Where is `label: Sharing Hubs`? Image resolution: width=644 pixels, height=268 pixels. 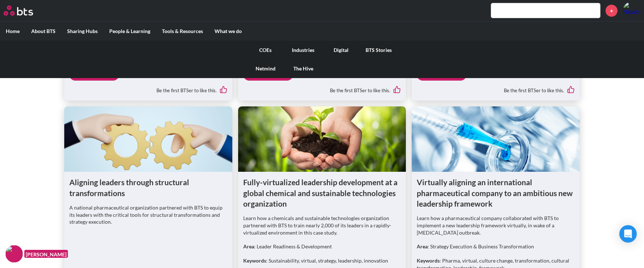
label: Sharing Hubs is located at coordinates (83, 31).